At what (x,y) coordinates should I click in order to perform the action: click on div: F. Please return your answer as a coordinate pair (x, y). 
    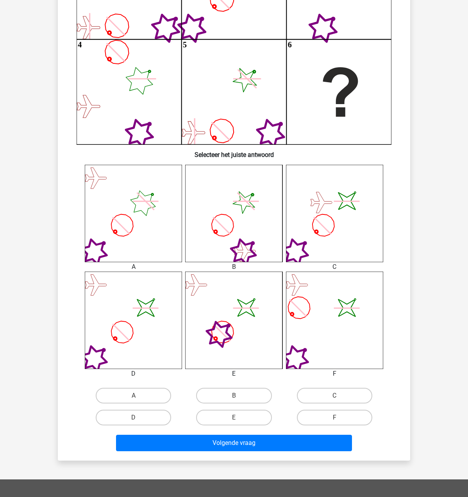
    Looking at the image, I should click on (335, 373).